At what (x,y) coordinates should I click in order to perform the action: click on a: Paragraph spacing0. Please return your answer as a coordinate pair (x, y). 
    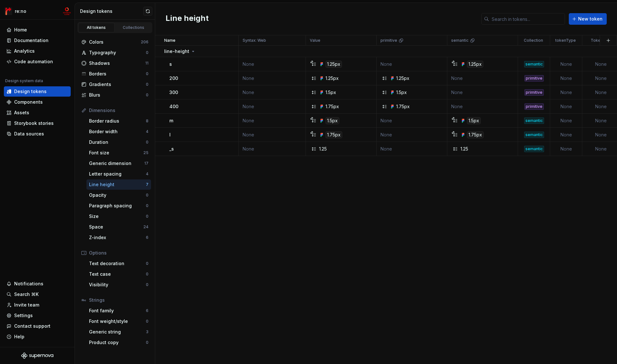
    Looking at the image, I should click on (119, 206).